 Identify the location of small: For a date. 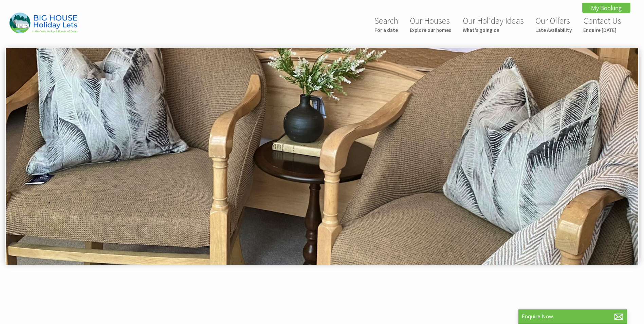
(386, 30).